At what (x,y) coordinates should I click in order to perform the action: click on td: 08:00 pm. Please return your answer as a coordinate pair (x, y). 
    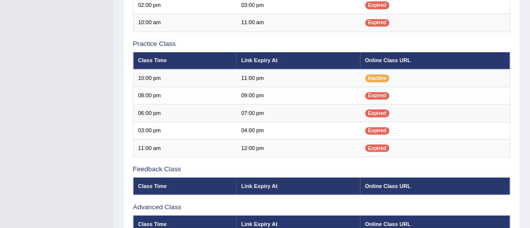
    Looking at the image, I should click on (185, 95).